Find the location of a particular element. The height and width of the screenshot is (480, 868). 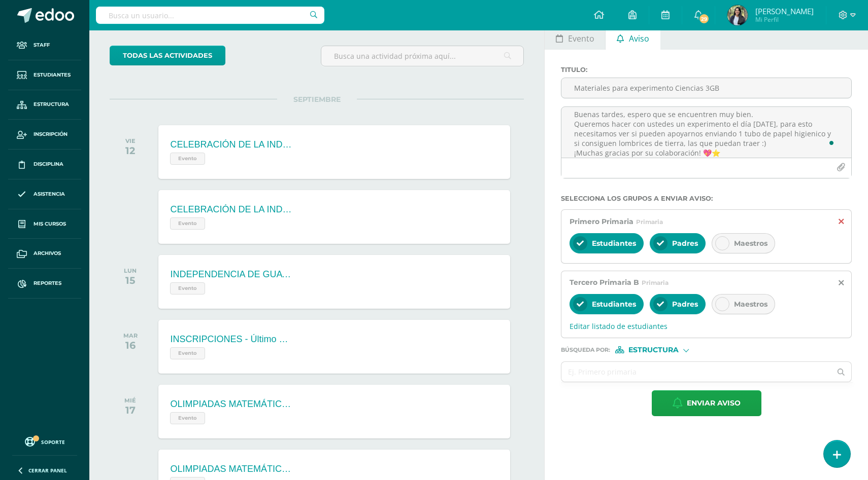

div: MAR is located at coordinates (130, 336).